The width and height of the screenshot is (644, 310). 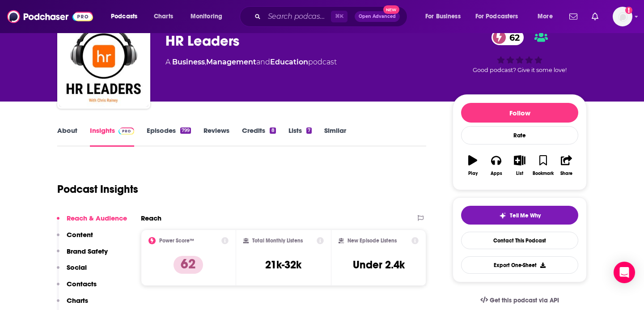 What do you see at coordinates (67, 136) in the screenshot?
I see `a: About` at bounding box center [67, 136].